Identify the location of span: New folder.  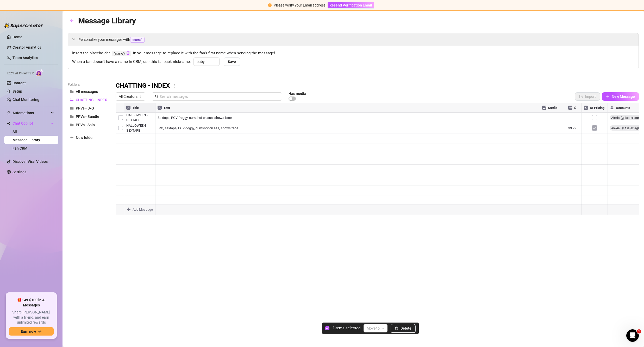
(85, 137).